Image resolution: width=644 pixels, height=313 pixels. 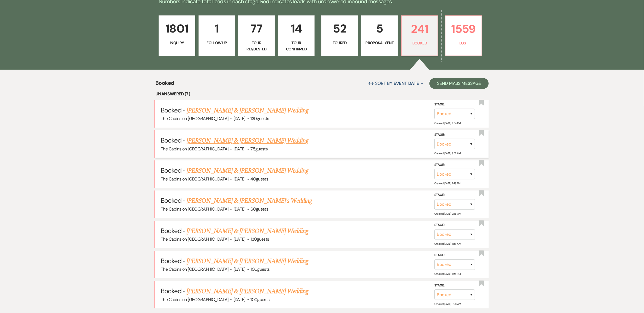 What do you see at coordinates (177, 28) in the screenshot?
I see `p: 1801` at bounding box center [177, 28].